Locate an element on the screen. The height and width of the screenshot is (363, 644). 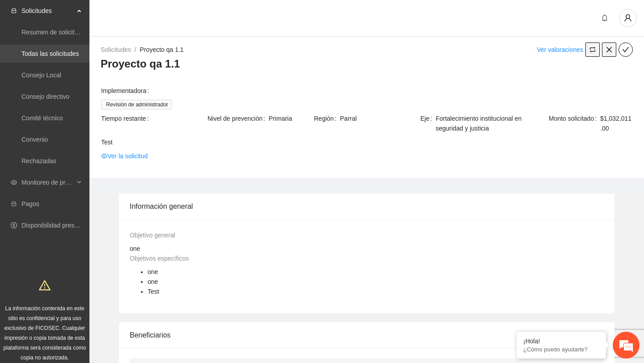
span: Eje is located at coordinates (428, 123).